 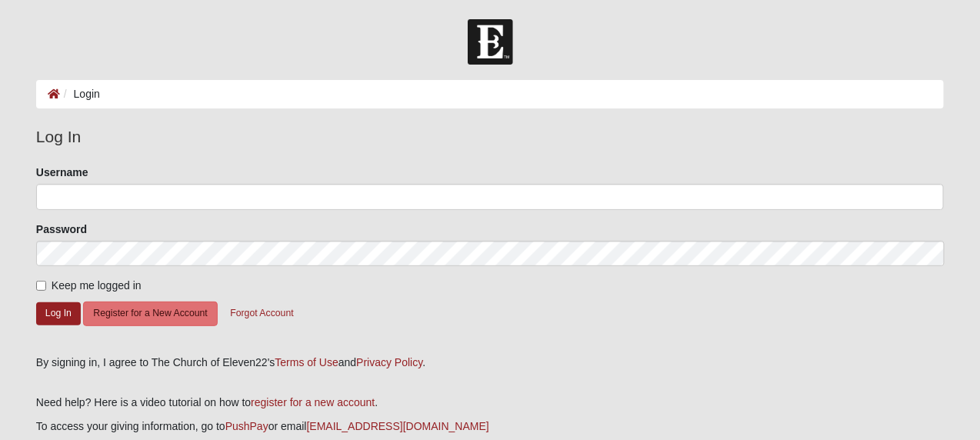 What do you see at coordinates (261, 313) in the screenshot?
I see `button: Forgot Account` at bounding box center [261, 313].